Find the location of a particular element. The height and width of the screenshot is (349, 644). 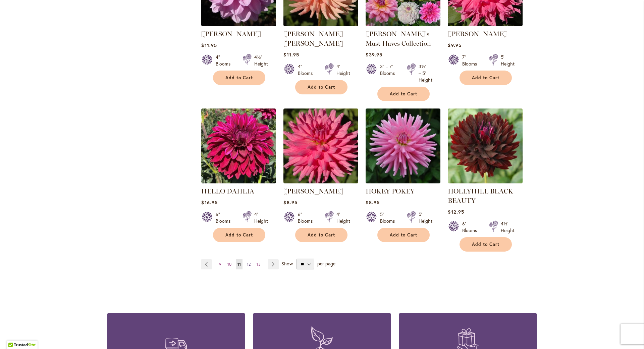

span: $39.95 is located at coordinates (374, 55).